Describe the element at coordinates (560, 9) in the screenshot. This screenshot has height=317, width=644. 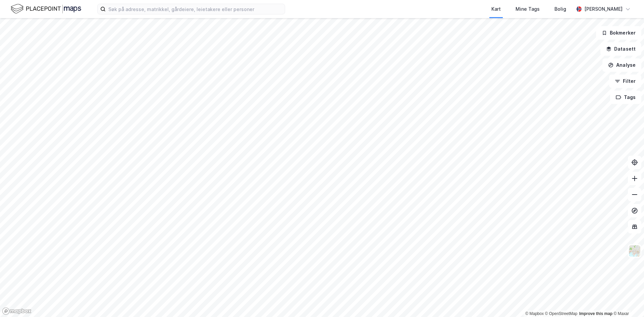
I see `div: Bolig` at that location.